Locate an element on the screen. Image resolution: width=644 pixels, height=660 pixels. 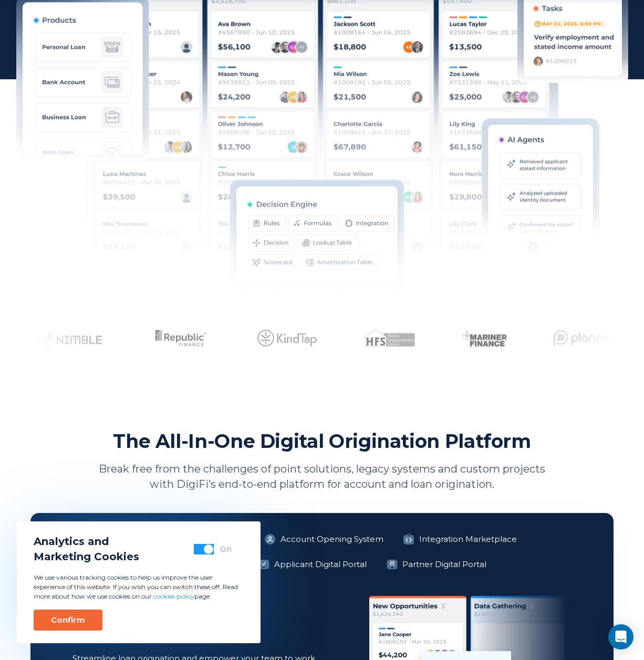
button: Confirm is located at coordinates (68, 620).